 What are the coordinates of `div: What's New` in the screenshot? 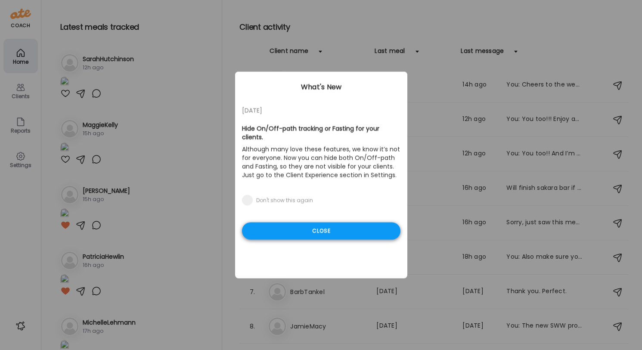 It's located at (321, 87).